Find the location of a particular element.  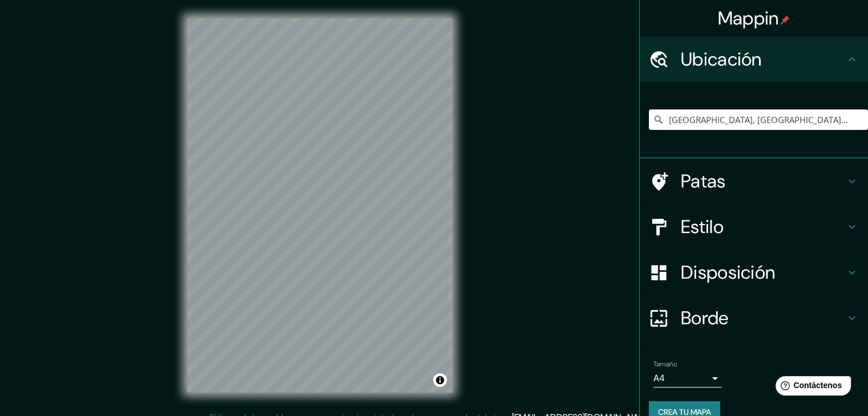

font: Borde is located at coordinates (705, 318).